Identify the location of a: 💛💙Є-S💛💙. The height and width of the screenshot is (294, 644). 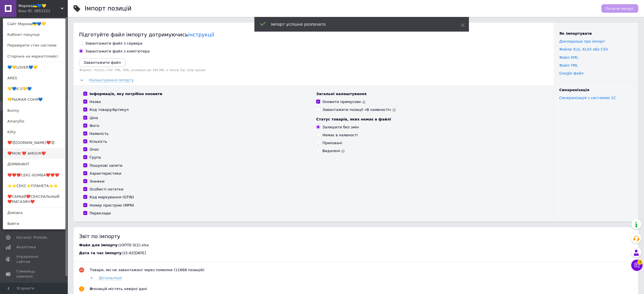
(34, 89).